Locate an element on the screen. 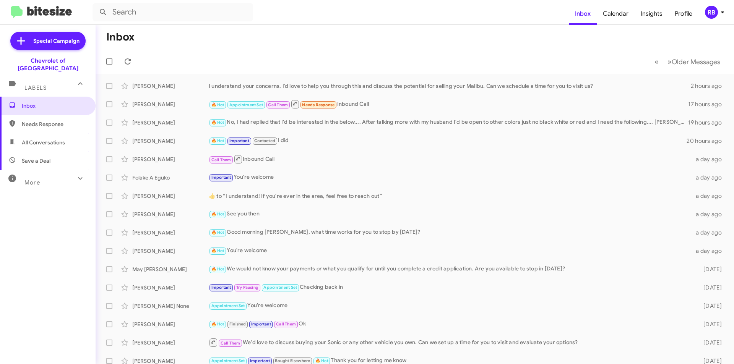 Image resolution: width=734 pixels, height=364 pixels. div: We'd love to discuss buying your Sonic or any other vehicle you own. Can we set up a time for you... is located at coordinates (450, 343).